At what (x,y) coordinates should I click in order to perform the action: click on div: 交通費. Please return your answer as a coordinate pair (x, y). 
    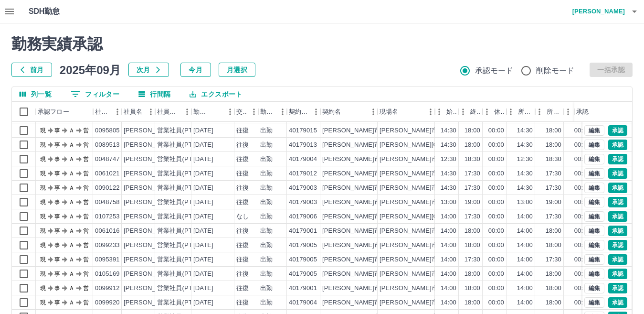
    Looking at the image, I should click on (242, 112).